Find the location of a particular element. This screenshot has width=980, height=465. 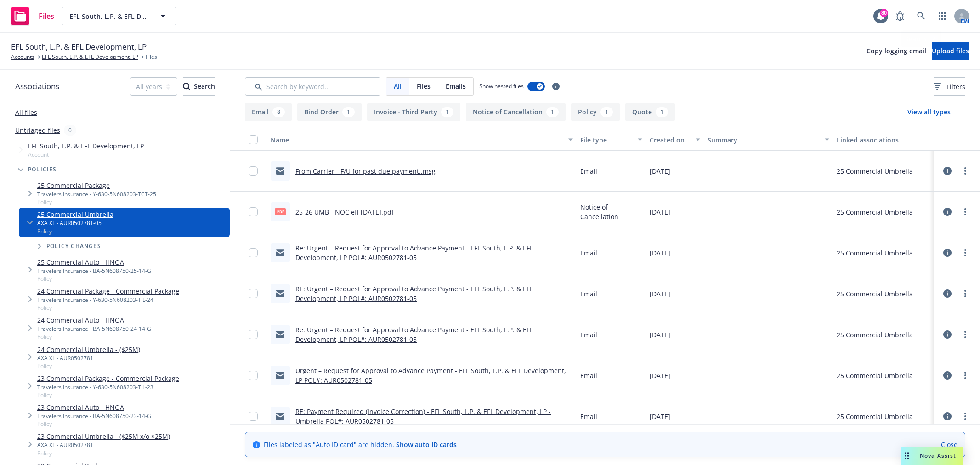

a: 23 Commercial Umbrella - ($25M x/o $25M) is located at coordinates (104, 436).